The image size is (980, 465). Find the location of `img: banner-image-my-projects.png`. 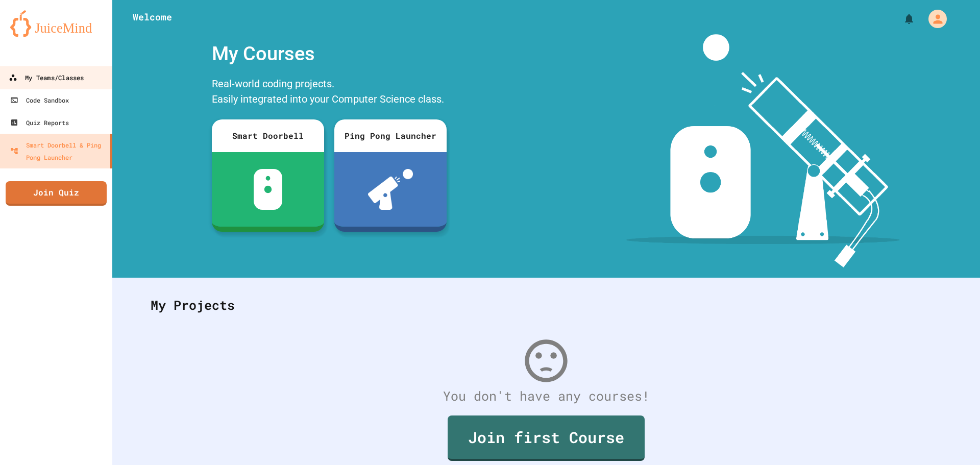

img: banner-image-my-projects.png is located at coordinates (763, 150).